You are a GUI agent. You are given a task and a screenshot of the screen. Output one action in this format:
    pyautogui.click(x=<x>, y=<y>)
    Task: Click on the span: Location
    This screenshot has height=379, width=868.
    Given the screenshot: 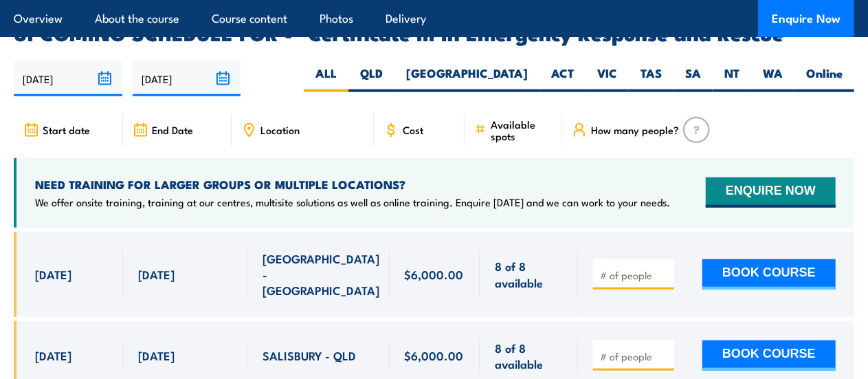 What is the action you would take?
    pyautogui.click(x=280, y=129)
    